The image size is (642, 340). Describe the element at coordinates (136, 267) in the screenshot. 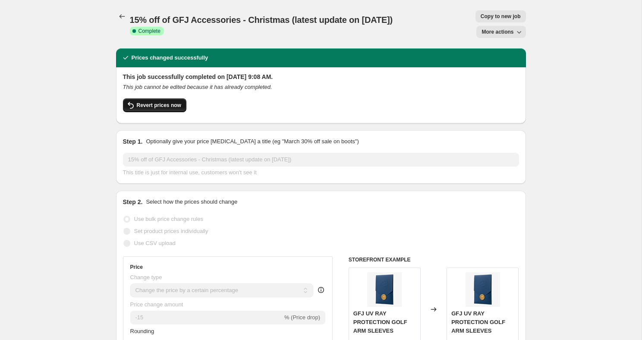

I see `h3: Price` at that location.